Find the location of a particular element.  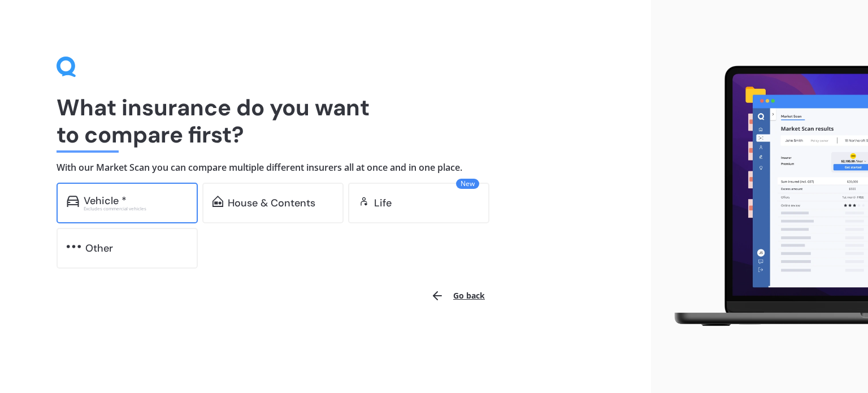

img: home-and-contents.b802091223b8502ef2dd.svg is located at coordinates (217, 201).